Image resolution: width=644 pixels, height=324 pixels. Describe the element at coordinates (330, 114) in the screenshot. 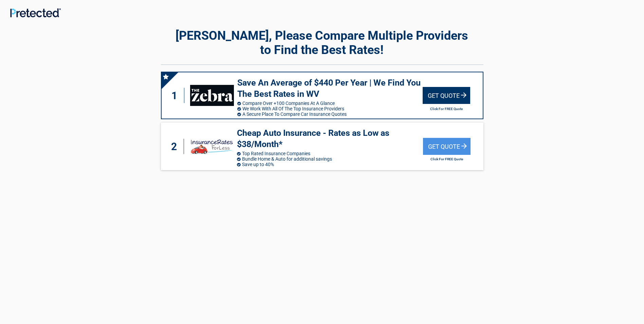

I see `li: A Secure Place To Compare Car Insurance Quotes` at that location.